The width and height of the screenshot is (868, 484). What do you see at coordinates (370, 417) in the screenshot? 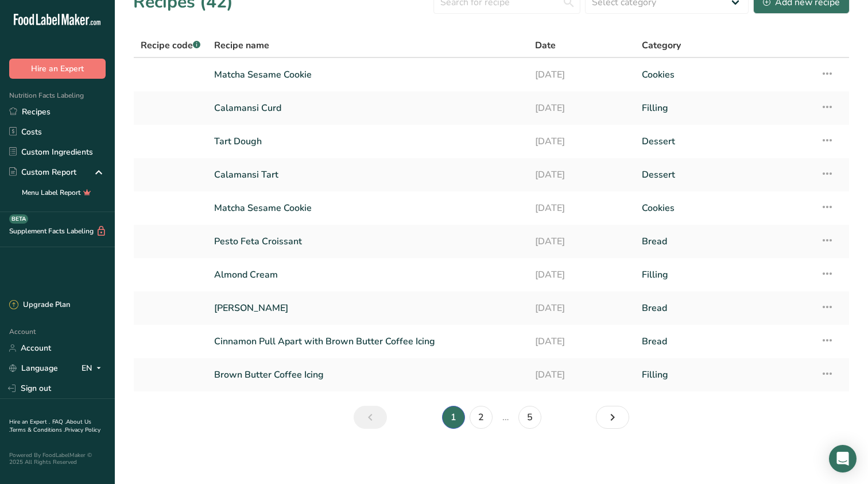
I see `a: Previous page` at bounding box center [370, 417].